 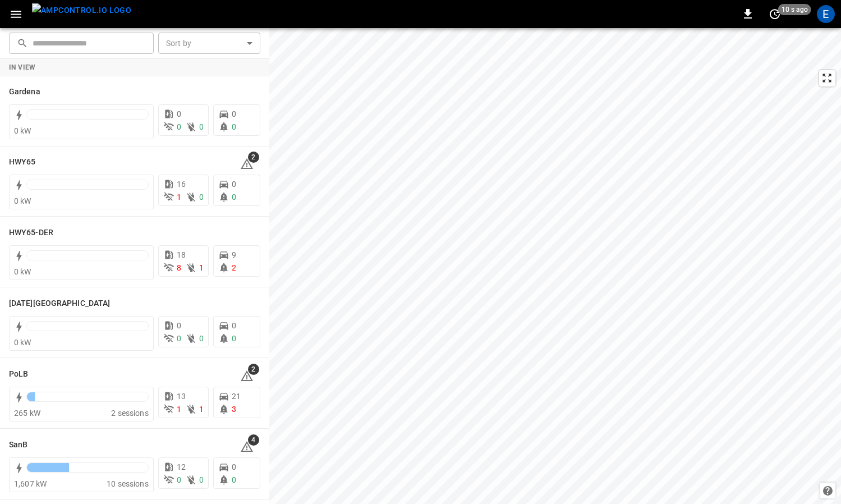 I want to click on span: 21, so click(x=236, y=396).